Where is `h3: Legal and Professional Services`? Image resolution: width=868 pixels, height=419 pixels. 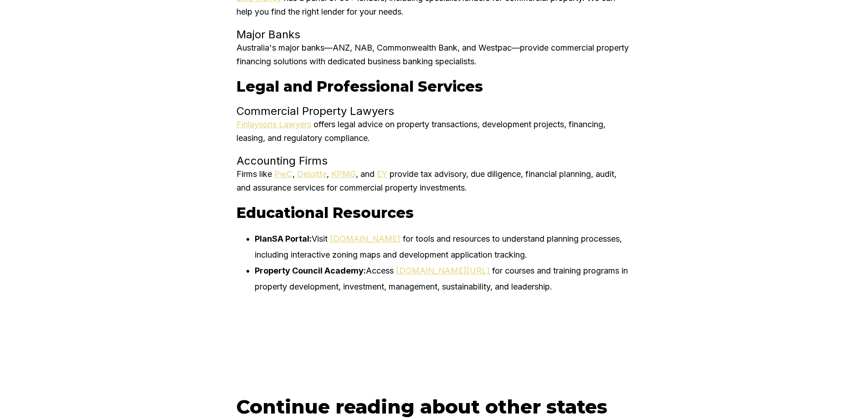
h3: Legal and Professional Services is located at coordinates (435, 86).